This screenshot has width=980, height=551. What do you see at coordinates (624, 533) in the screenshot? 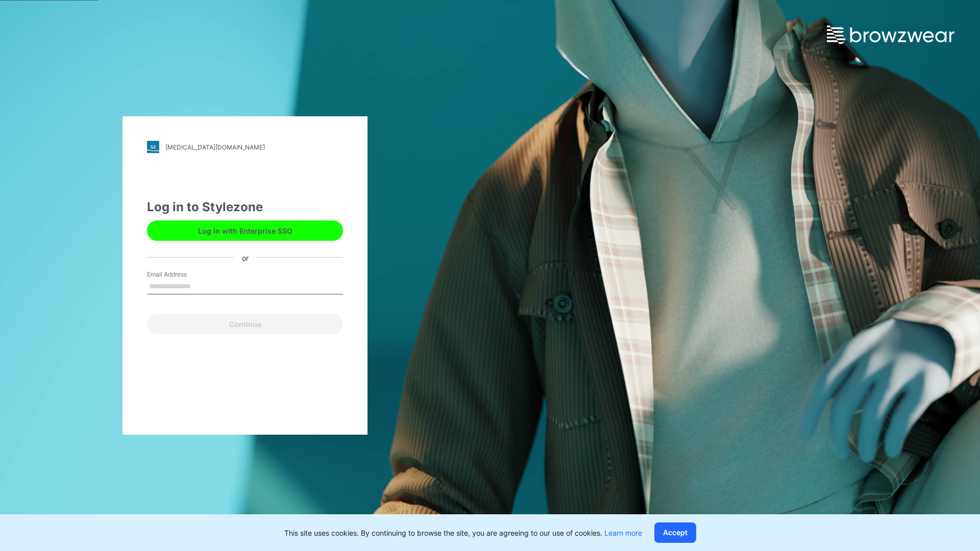
I see `a: Learn more` at bounding box center [624, 533].